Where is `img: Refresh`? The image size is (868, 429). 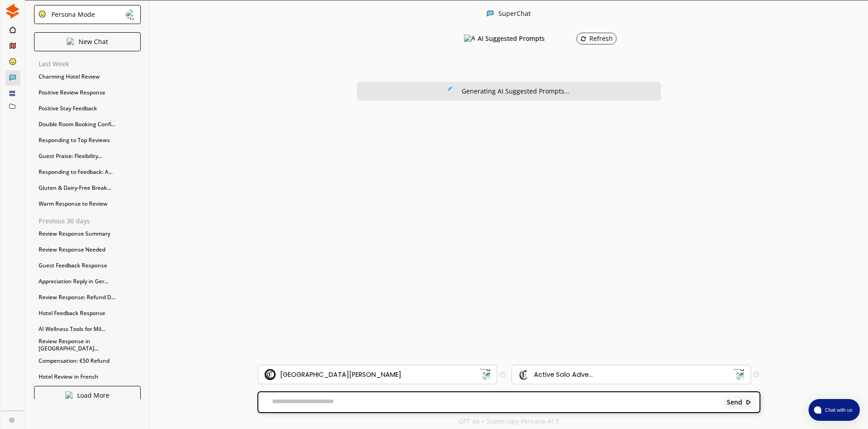 img: Refresh is located at coordinates (584, 39).